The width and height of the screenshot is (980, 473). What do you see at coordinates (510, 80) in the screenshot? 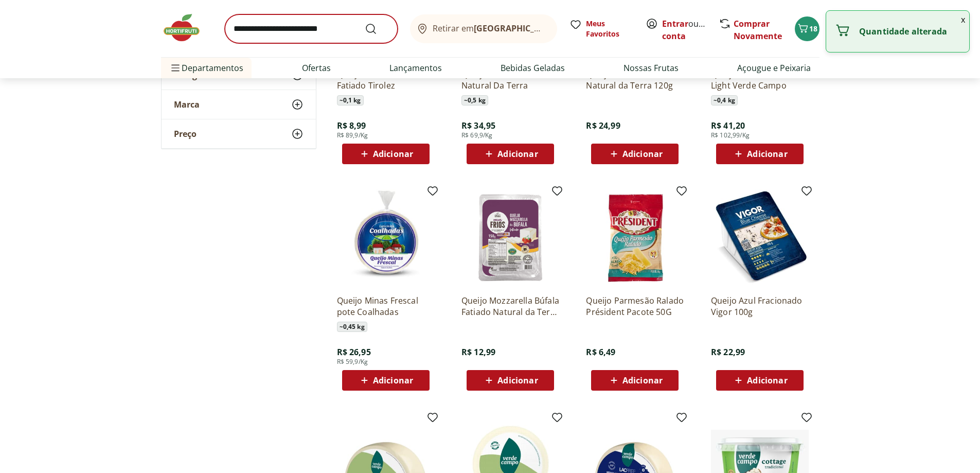
I see `a: Queijo Minas Padrão Natural Da Terra` at bounding box center [510, 80].